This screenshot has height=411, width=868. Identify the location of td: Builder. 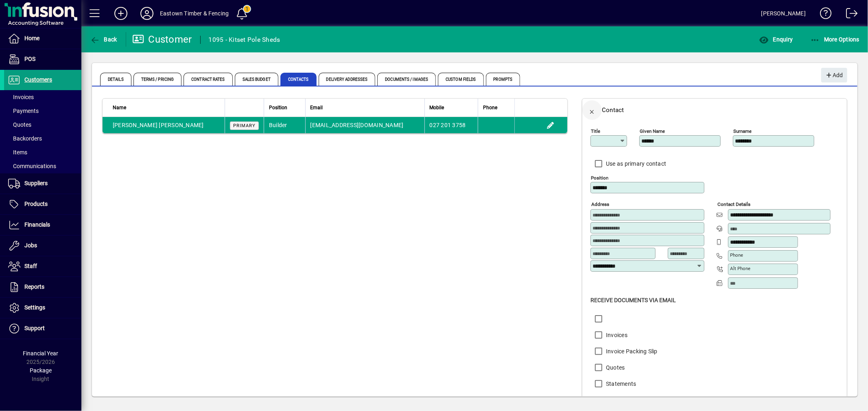
(284, 125).